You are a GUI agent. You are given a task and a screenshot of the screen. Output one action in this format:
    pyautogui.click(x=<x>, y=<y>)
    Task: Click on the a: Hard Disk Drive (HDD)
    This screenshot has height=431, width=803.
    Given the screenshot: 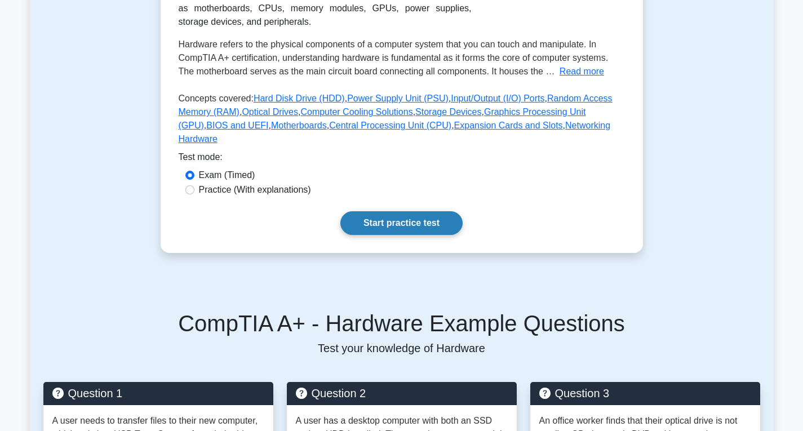 What is the action you would take?
    pyautogui.click(x=299, y=98)
    